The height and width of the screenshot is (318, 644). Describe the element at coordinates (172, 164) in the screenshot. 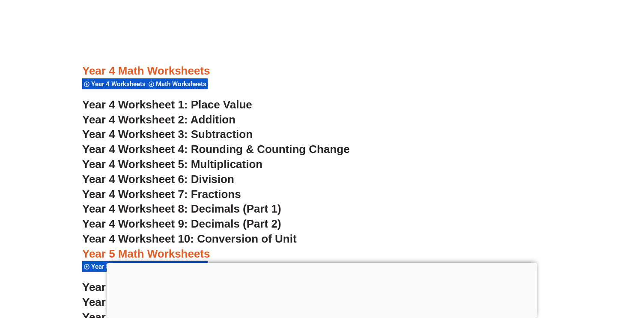

I see `a: Year 4 Worksheet 5: Multiplication` at that location.